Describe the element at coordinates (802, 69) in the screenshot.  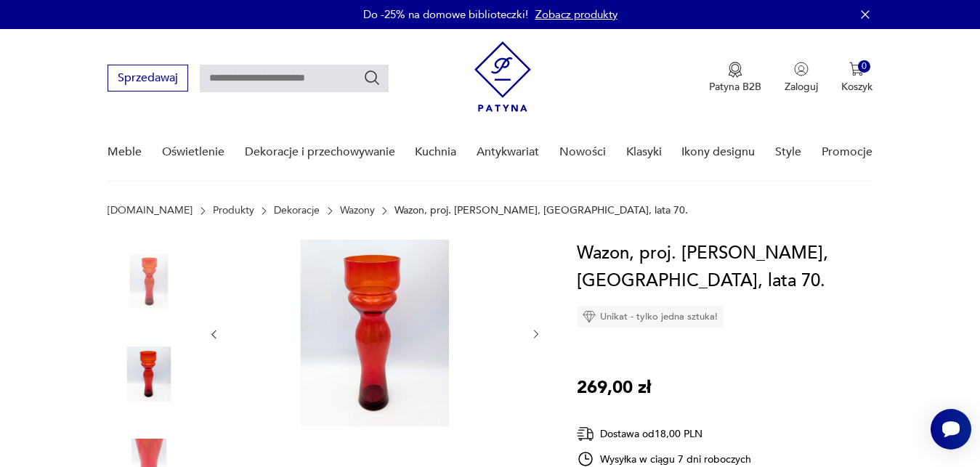
I see `img: Ikonka użytkownika` at that location.